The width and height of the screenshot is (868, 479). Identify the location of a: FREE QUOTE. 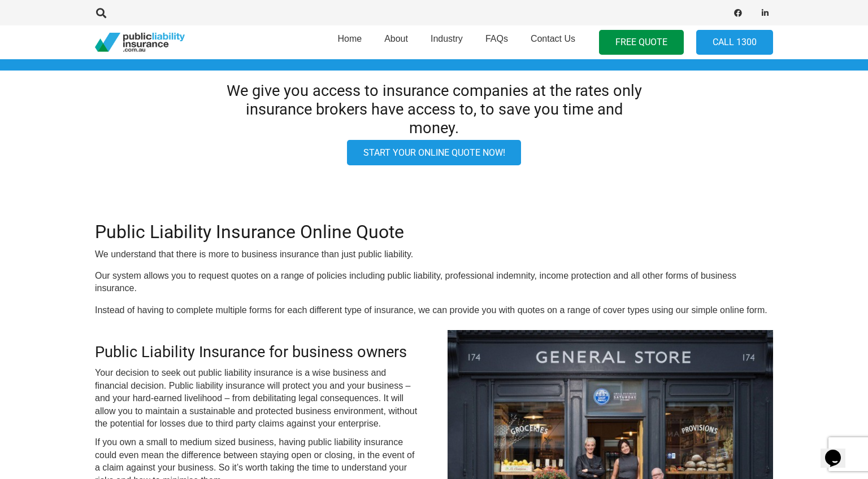
(641, 42).